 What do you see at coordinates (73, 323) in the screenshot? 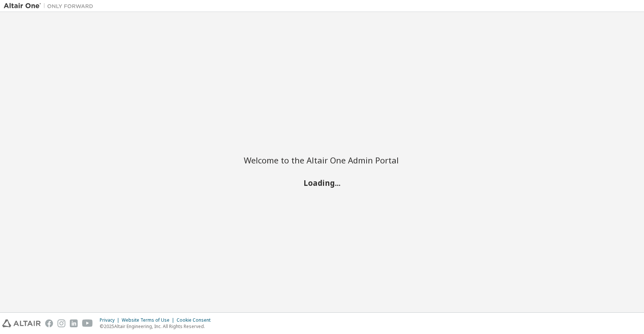
I see `img: linkedin.svg` at bounding box center [73, 323].